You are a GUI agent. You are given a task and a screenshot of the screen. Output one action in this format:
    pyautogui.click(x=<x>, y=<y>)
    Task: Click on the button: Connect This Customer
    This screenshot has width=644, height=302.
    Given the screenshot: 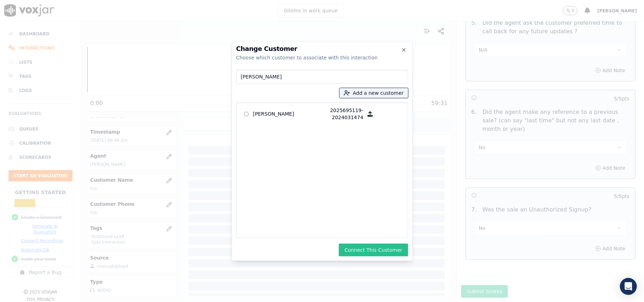 What is the action you would take?
    pyautogui.click(x=374, y=250)
    